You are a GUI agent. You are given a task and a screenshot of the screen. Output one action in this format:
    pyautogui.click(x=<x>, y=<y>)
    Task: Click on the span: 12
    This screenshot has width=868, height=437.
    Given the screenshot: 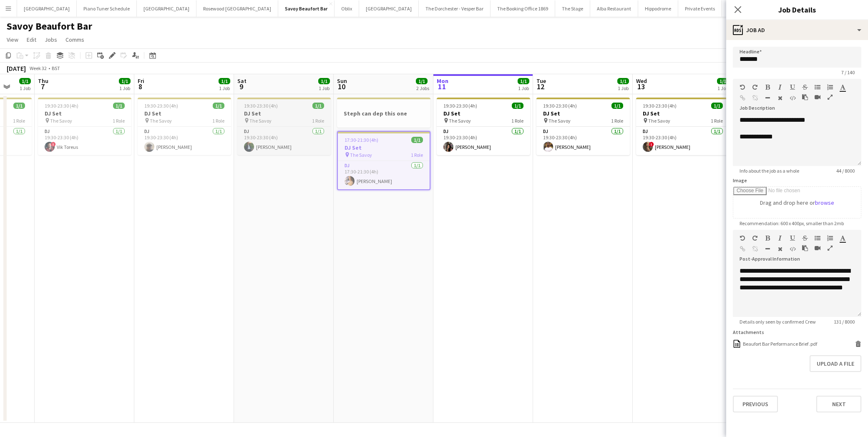 What is the action you would take?
    pyautogui.click(x=541, y=87)
    